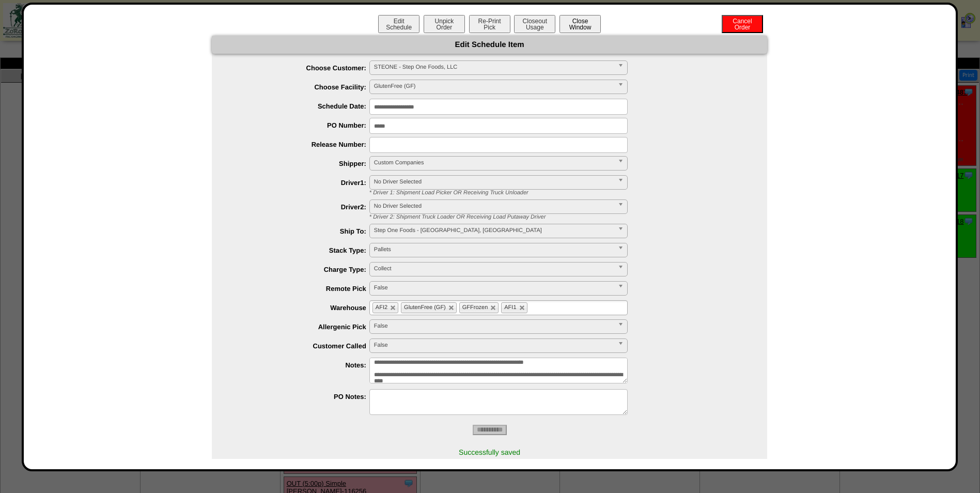 The image size is (980, 493). What do you see at coordinates (564, 193) in the screenshot?
I see `div: * Driver 1: Shipment Load Picker OR Receiving Truck Unloader` at bounding box center [564, 193].